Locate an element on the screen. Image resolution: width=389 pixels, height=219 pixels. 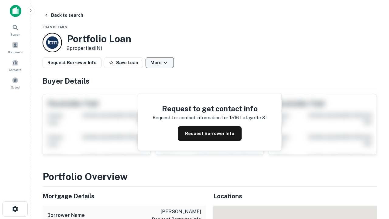
span: Borrowers is located at coordinates (15, 52).